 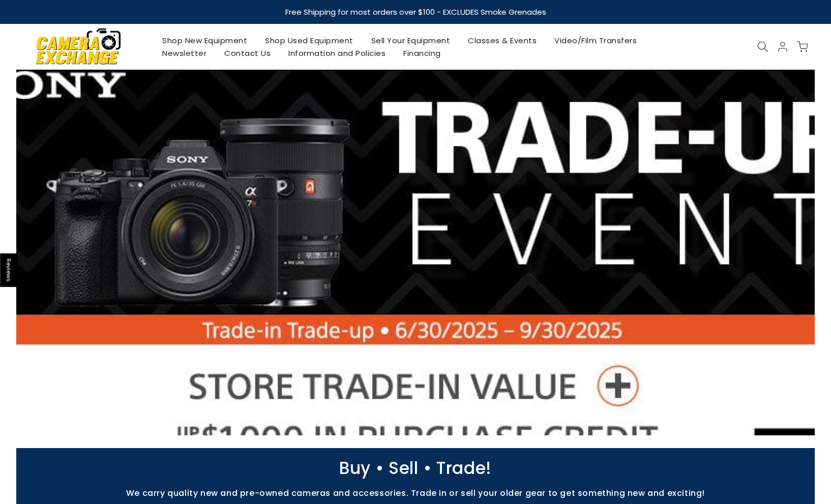 I want to click on a: Financing, so click(x=422, y=53).